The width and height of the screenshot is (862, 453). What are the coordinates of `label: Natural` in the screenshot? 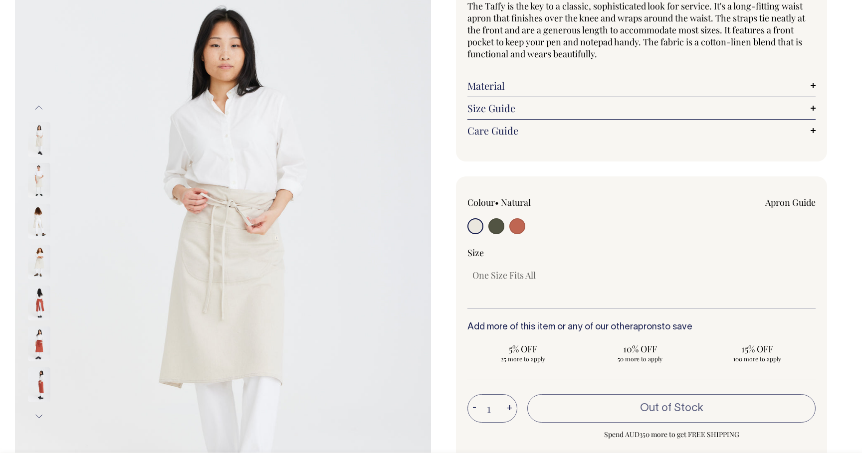 It's located at (516, 203).